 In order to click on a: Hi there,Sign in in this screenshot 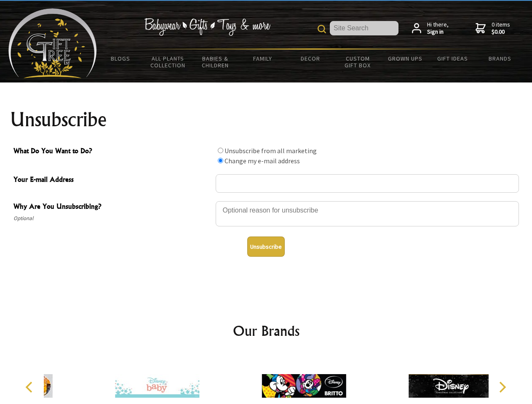, I will do `click(430, 28)`.